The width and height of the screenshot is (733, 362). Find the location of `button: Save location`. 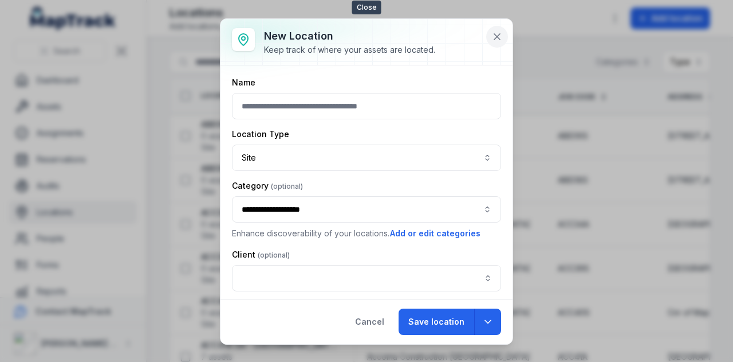

button: Save location is located at coordinates (437, 321).